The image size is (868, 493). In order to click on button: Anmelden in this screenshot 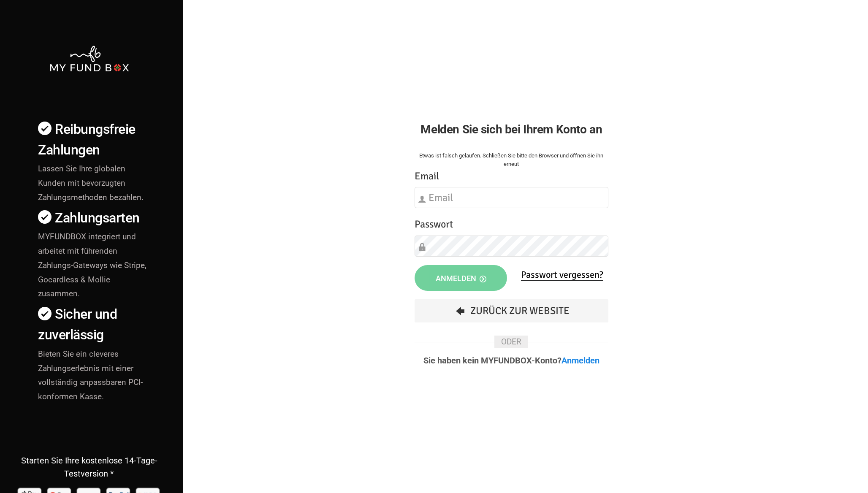, I will do `click(461, 278)`.